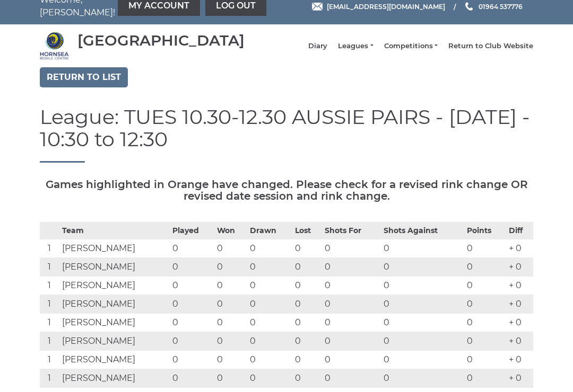 This screenshot has width=573, height=392. I want to click on th: Won, so click(231, 230).